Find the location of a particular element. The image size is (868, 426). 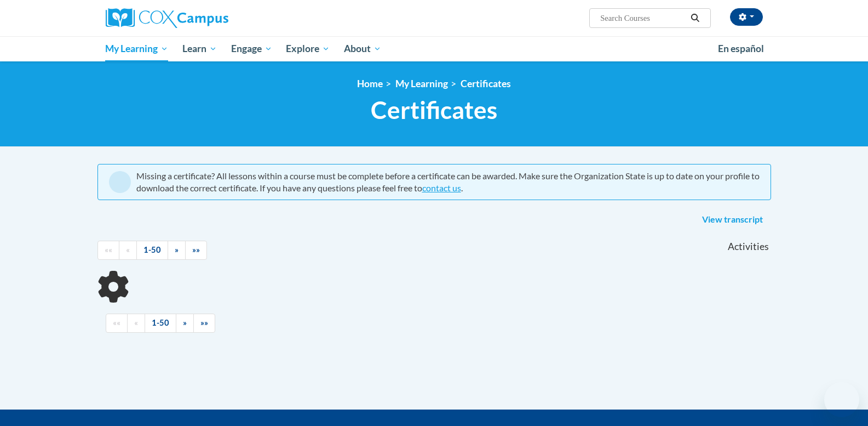

a: Home is located at coordinates (370, 83).